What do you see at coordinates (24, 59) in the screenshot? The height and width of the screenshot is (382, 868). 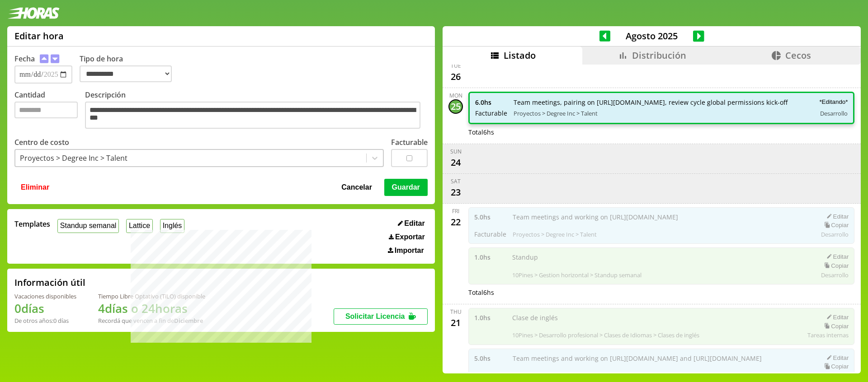 I see `label: Fecha` at bounding box center [24, 59].